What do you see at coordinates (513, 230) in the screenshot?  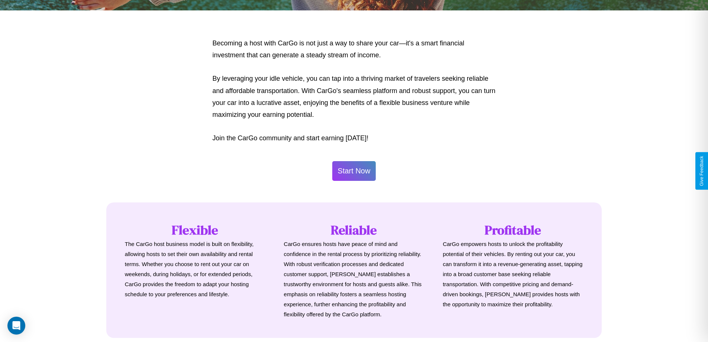 I see `h1: Profitable` at bounding box center [513, 230].